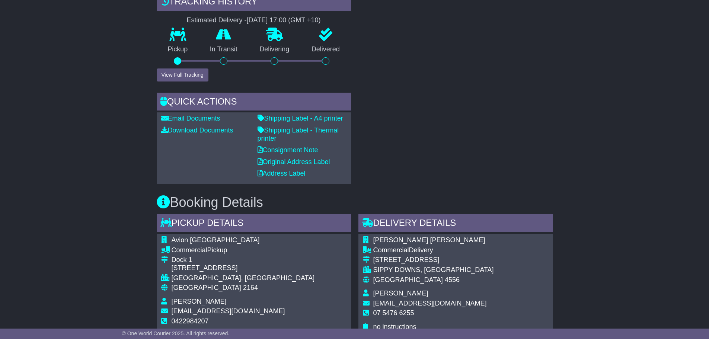 The image size is (709, 339). I want to click on p: In Transit, so click(224, 50).